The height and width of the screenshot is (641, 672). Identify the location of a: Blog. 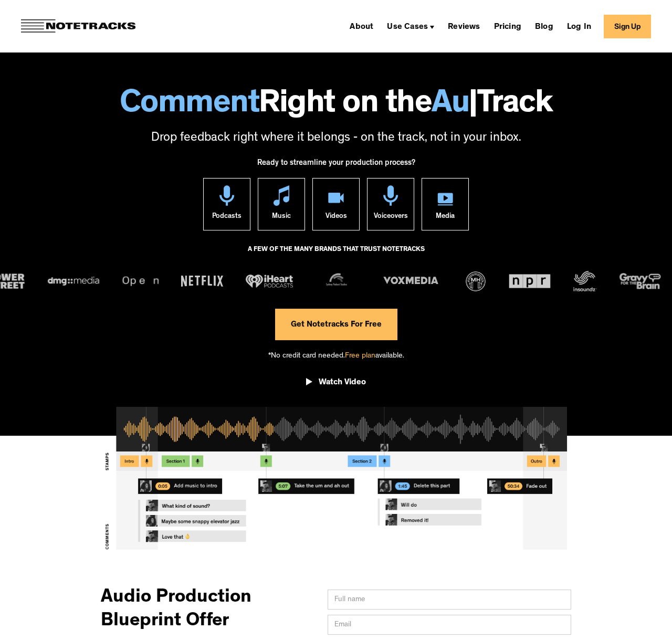
(544, 26).